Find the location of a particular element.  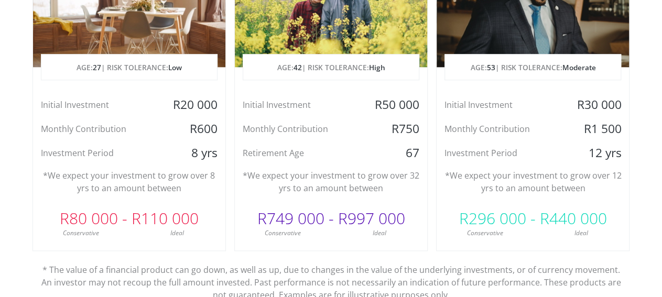

div: 67 is located at coordinates (395, 153).